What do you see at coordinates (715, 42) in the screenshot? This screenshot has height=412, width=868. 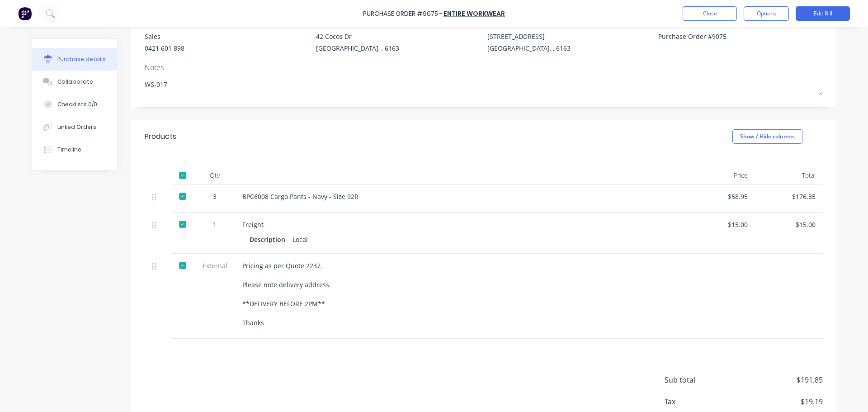 I see `textarea: Purchase Order #9075` at bounding box center [715, 42].